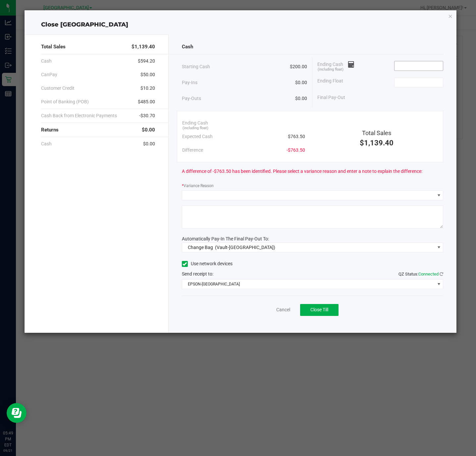  What do you see at coordinates (79, 115) in the screenshot?
I see `span: Cash Back from Electronic Payments` at bounding box center [79, 115].